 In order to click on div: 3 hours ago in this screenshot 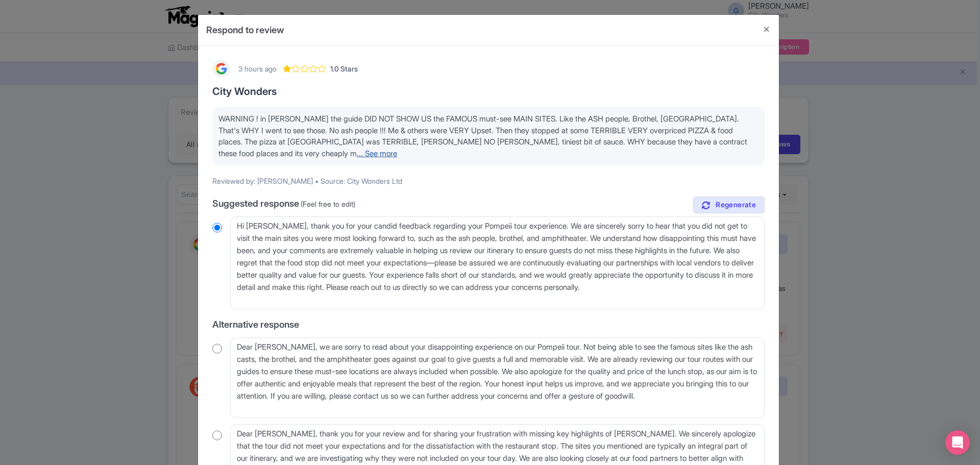, I will do `click(257, 69)`.